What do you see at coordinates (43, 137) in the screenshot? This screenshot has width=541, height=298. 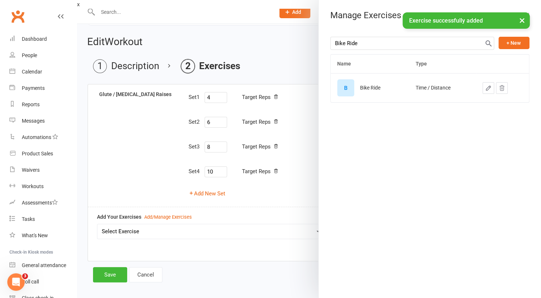 I see `a: Automations` at bounding box center [43, 137].